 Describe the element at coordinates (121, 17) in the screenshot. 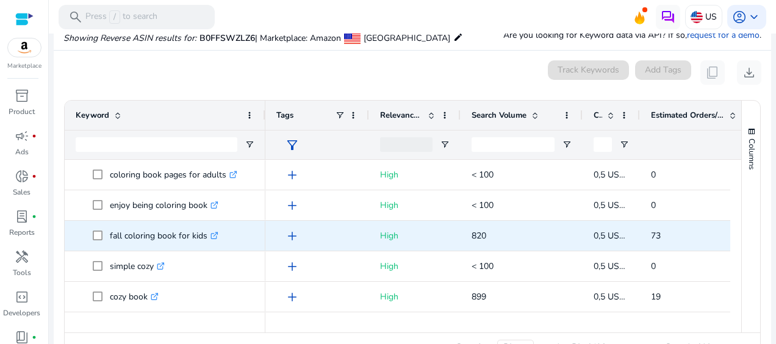

I see `p: Press to search` at that location.